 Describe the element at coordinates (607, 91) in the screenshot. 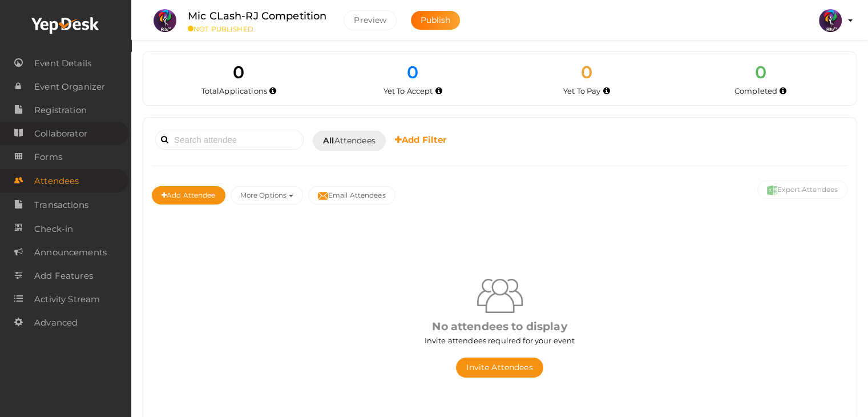

I see `i: Accepted by organizer and yet to make payment` at that location.